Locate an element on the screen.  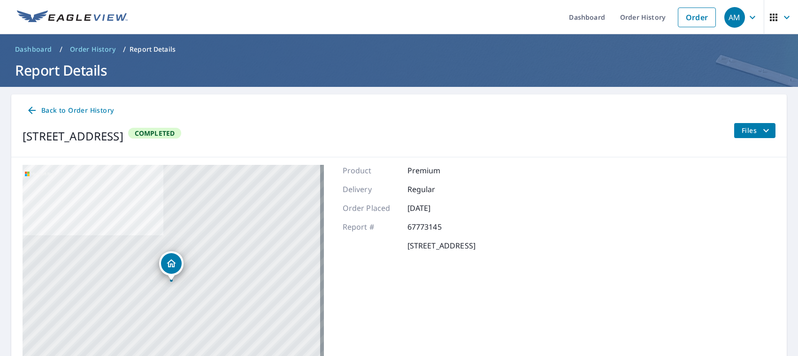
div: Dropped pin, building 1, Residential property, 7751 SW 1st St Margate, FL 33068 is located at coordinates (171, 266).